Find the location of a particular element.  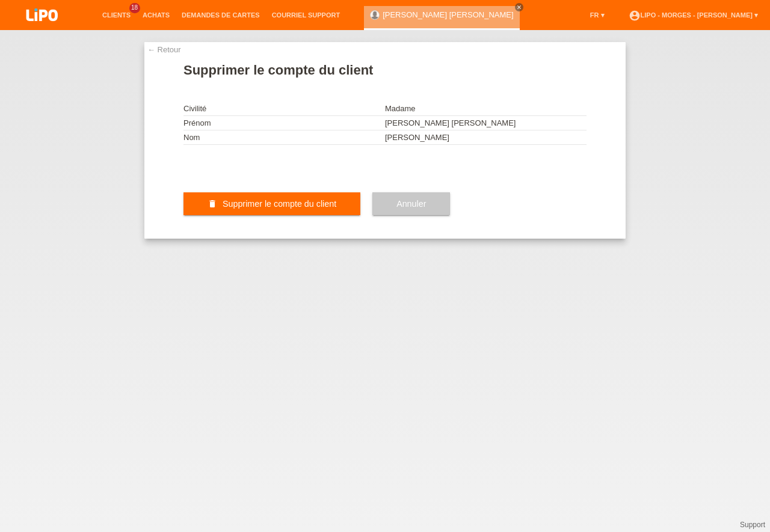

td: Prénom is located at coordinates (284, 124).